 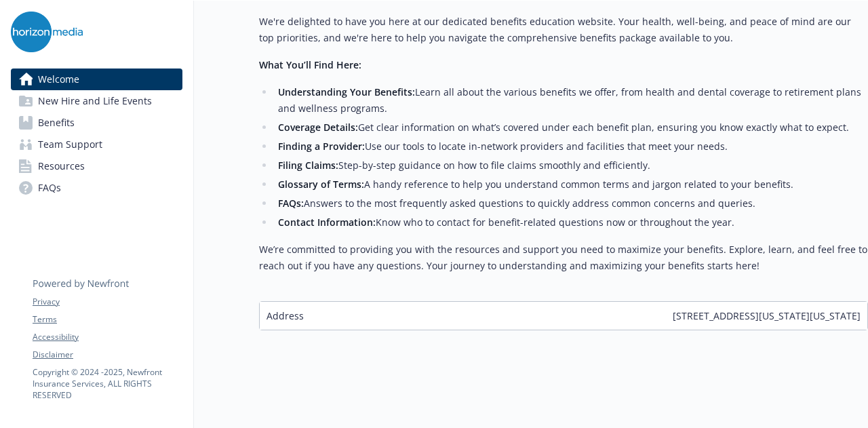 I want to click on li: Answers to the most frequently asked questions to quickly address common concerns and queries., so click(x=571, y=204).